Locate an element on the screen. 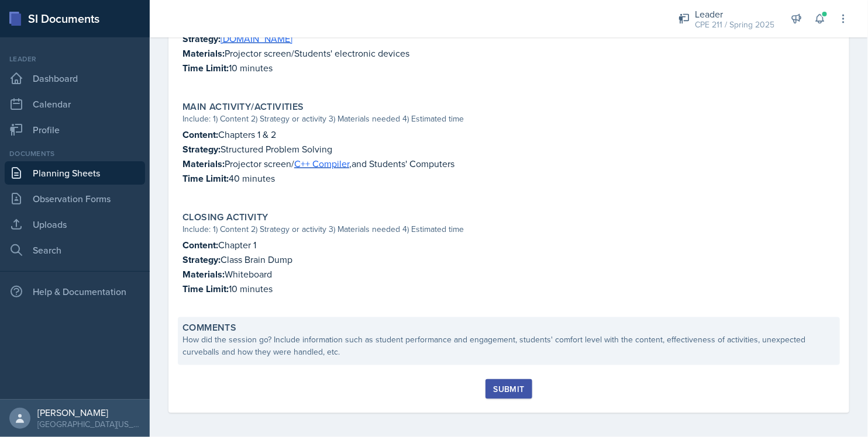 The width and height of the screenshot is (868, 437). p: Class Brain Dump is located at coordinates (508, 260).